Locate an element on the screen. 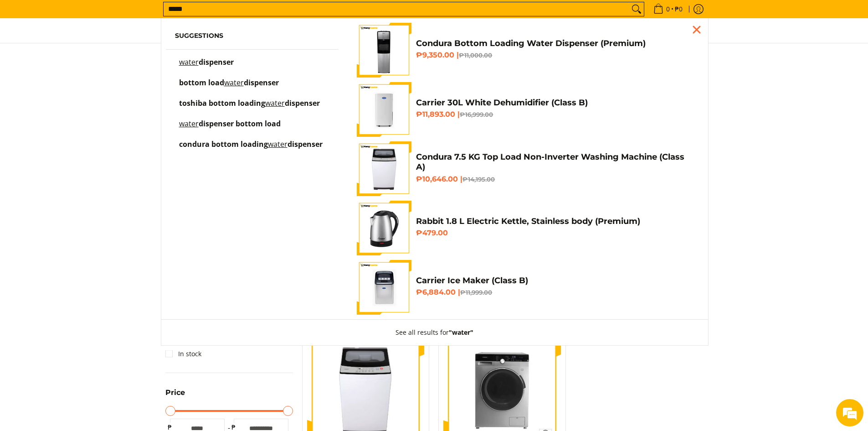  p: bottom load water dispenser is located at coordinates (229, 87).